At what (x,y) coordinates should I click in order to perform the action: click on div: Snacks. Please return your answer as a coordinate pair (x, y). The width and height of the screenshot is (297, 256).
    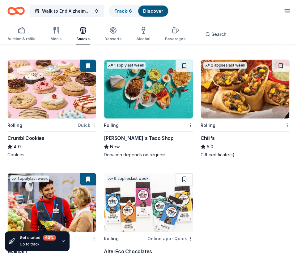
    Looking at the image, I should click on (83, 39).